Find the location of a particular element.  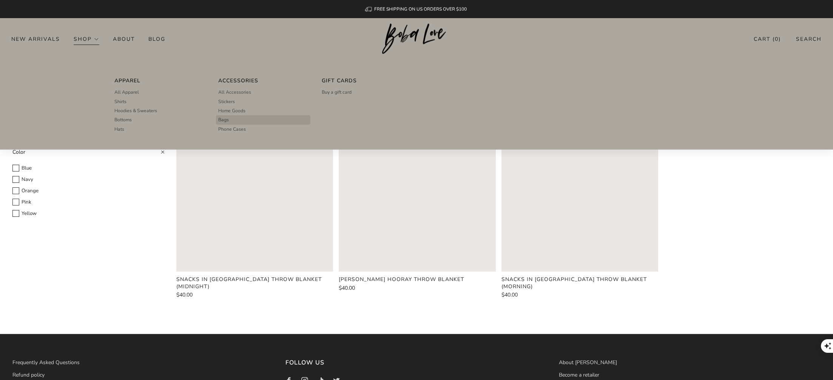

a: Sip Sip Hooray Throw Blanket Loading image: Sip Sip Hooray Throw Blanket is located at coordinates (417, 193).